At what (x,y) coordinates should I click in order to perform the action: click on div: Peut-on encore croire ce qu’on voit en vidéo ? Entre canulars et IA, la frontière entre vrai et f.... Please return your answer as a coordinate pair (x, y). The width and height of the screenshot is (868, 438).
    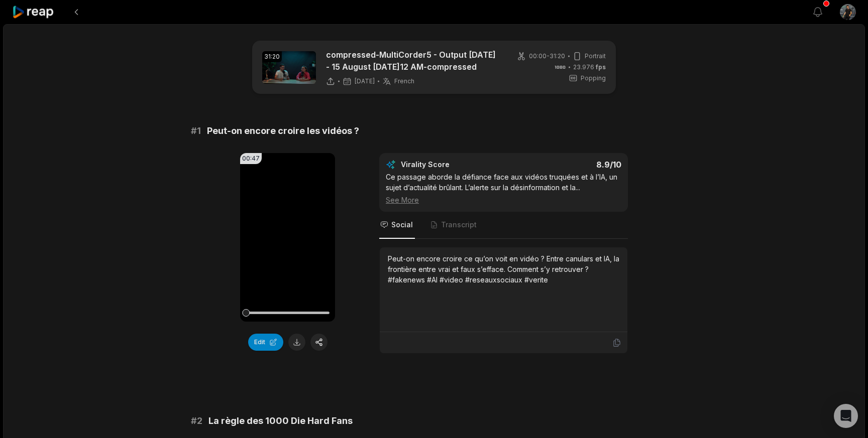
    Looking at the image, I should click on (503, 270).